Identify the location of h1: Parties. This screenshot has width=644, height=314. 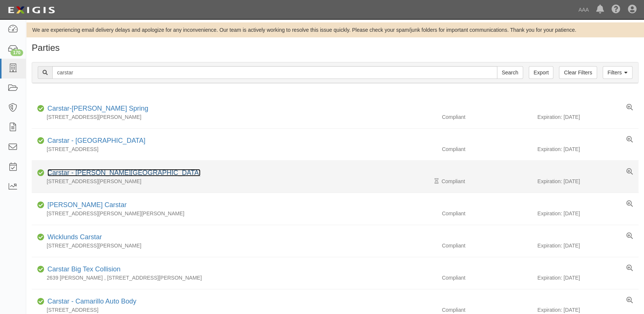
(335, 48).